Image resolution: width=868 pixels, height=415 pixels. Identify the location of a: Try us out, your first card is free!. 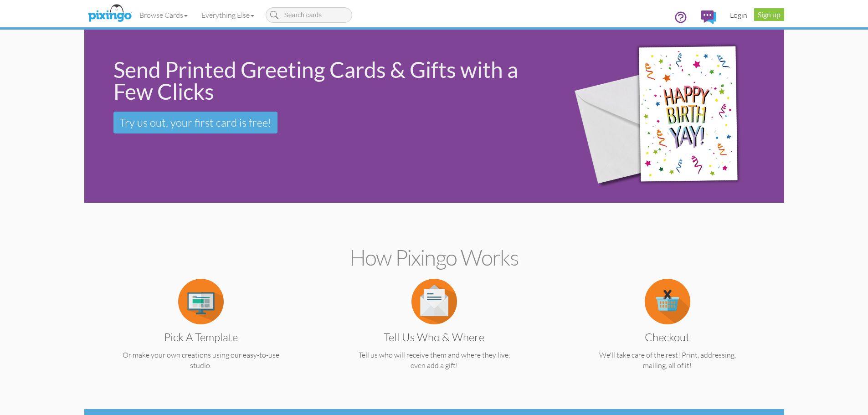
(195, 122).